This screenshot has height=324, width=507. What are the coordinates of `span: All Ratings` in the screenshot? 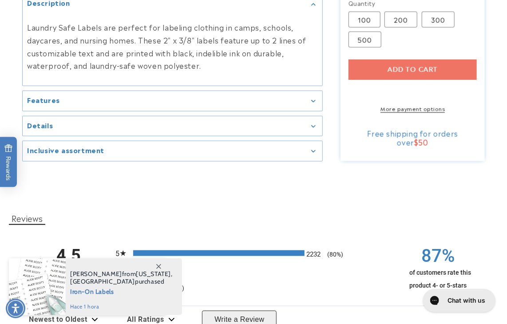 It's located at (146, 319).